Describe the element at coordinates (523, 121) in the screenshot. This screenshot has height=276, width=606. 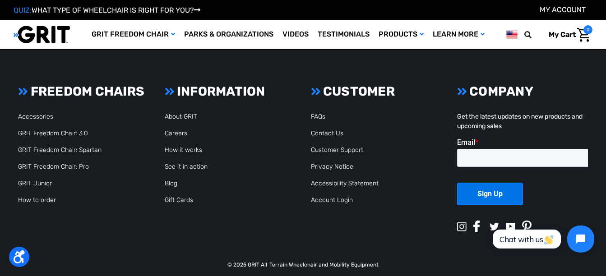
I see `p: Get the latest updates on new products and upcoming sales` at that location.